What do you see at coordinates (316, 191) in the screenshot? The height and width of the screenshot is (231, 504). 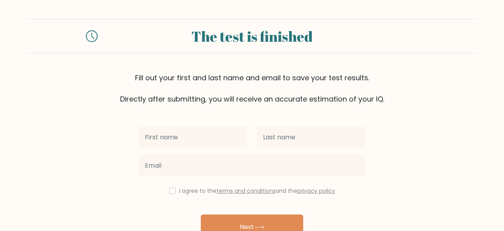 I see `a: privacy policy` at bounding box center [316, 191].